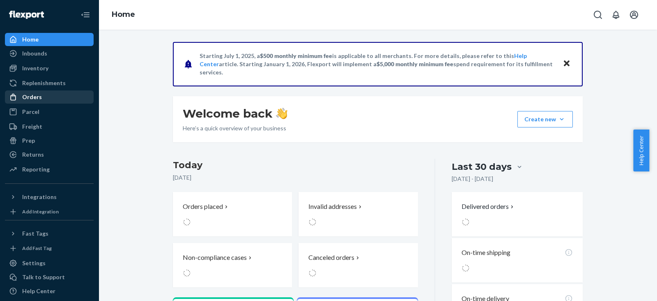 The image size is (657, 301). What do you see at coordinates (235, 113) in the screenshot?
I see `h1: Welcome back` at bounding box center [235, 113].